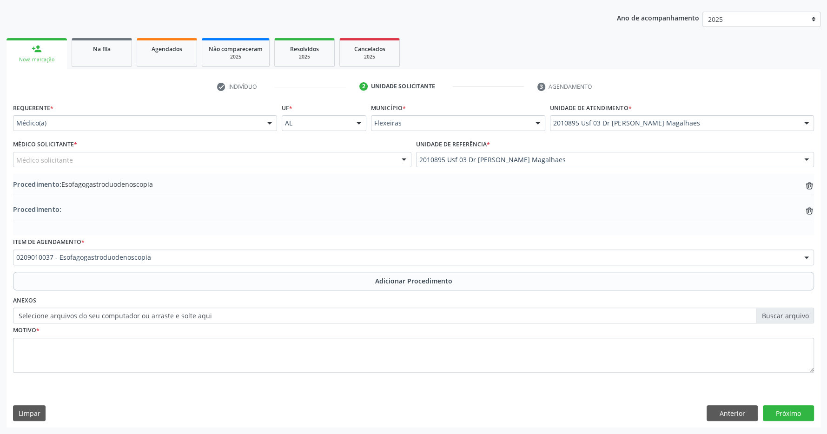 This screenshot has height=434, width=827. I want to click on label: Motivo, so click(26, 331).